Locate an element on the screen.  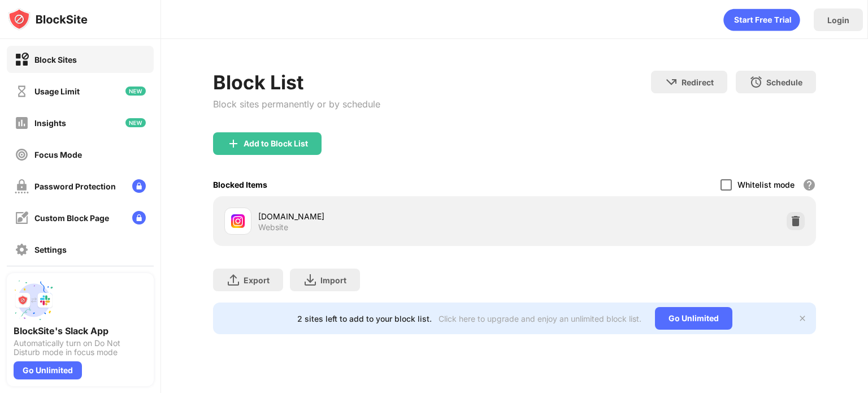
img: settings-off.svg is located at coordinates (22, 249).